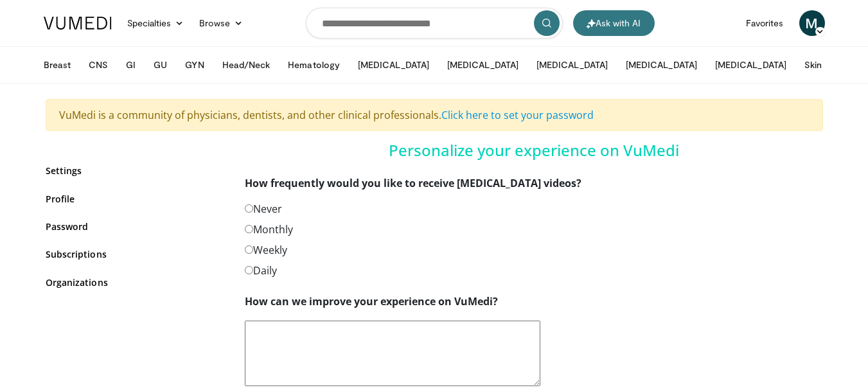  I want to click on button: Head/Neck, so click(246, 65).